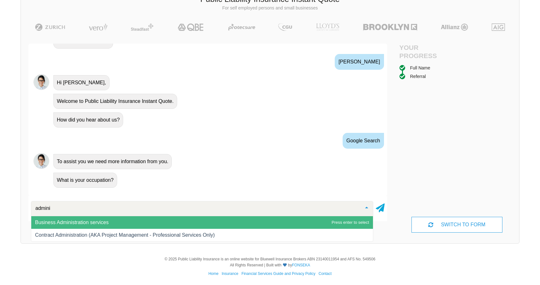  Describe the element at coordinates (98, 27) in the screenshot. I see `img: Vero | Public Liability Insurance` at that location.